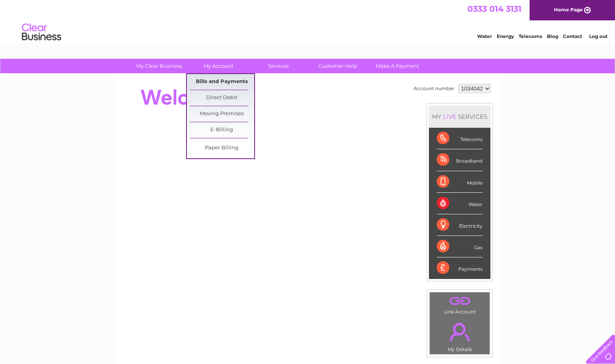  I want to click on div: Broadband, so click(459, 160).